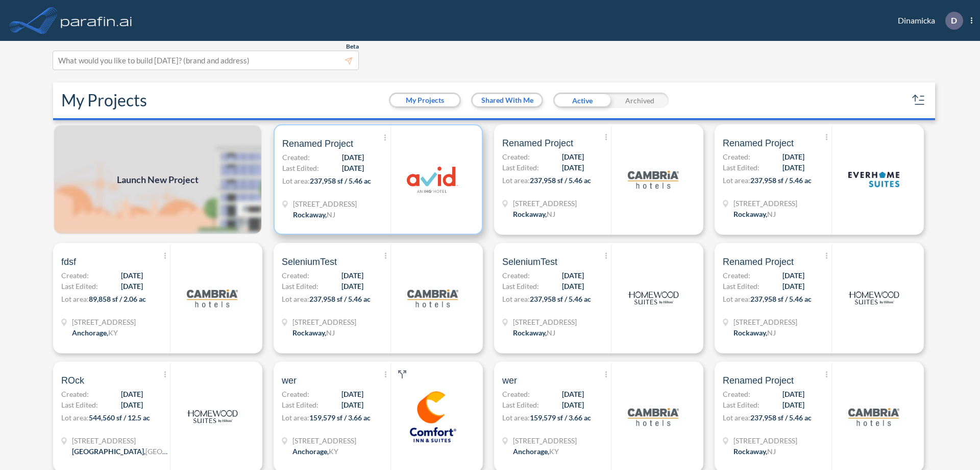  I want to click on span: 544,560 sf / 12.5 ac, so click(119, 417).